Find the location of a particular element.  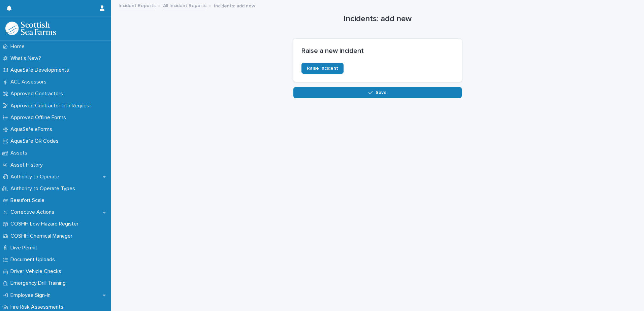

p: Dive Permit is located at coordinates (25, 248).